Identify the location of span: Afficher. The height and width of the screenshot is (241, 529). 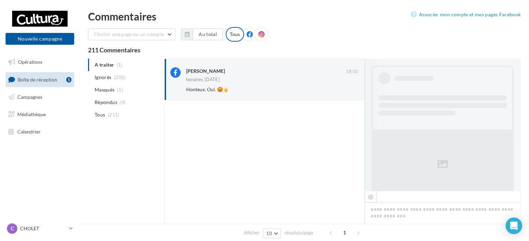
(252, 233).